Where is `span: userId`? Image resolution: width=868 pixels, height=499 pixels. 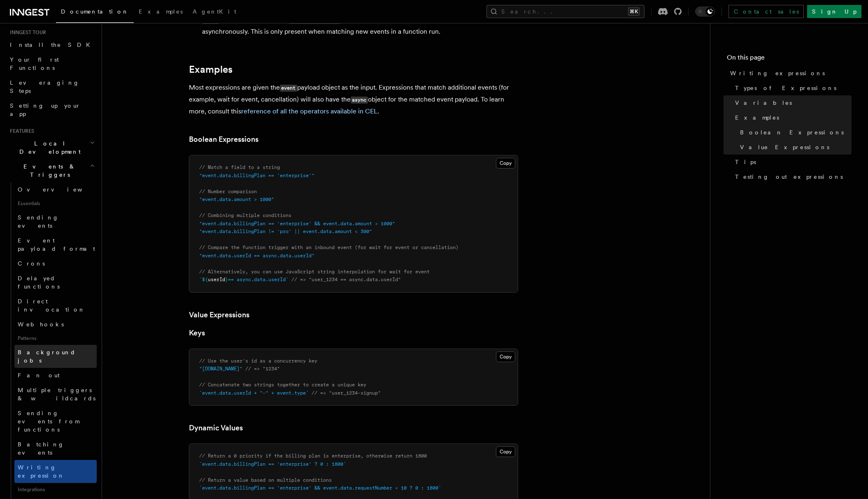
span: userId is located at coordinates (217, 280).